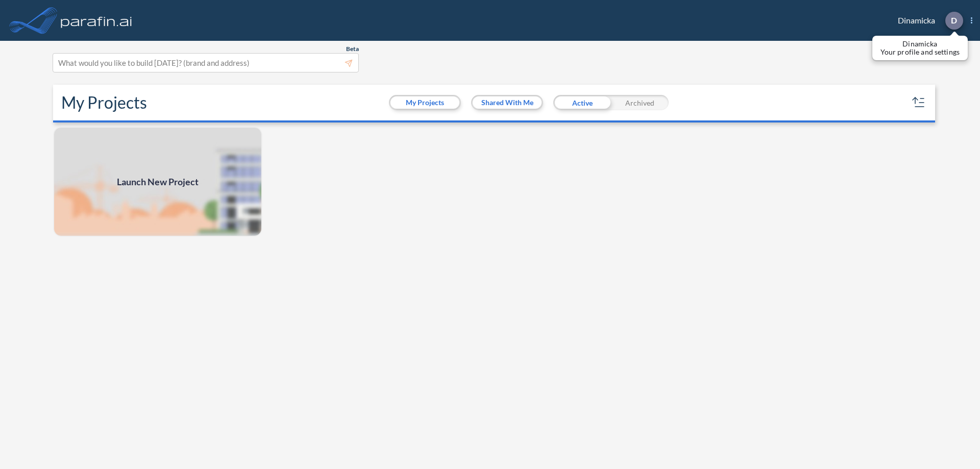 The height and width of the screenshot is (469, 980). What do you see at coordinates (928, 21) in the screenshot?
I see `div: Dinamicka` at bounding box center [928, 21].